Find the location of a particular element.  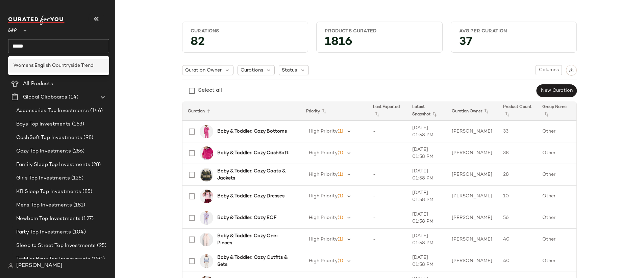

span: Womens: is located at coordinates (24, 66).